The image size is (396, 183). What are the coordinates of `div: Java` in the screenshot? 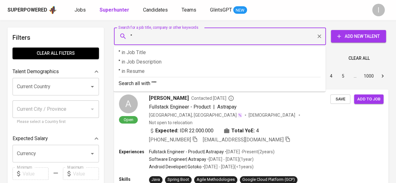 It's located at (156, 180).